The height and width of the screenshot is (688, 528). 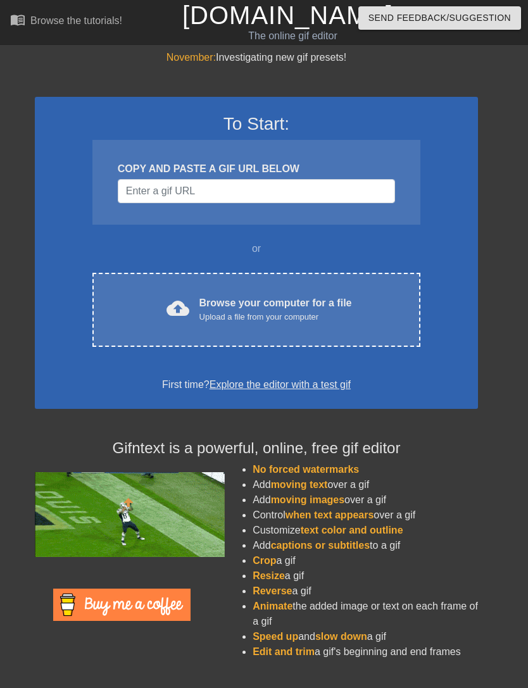 What do you see at coordinates (272, 590) in the screenshot?
I see `span: Reverse` at bounding box center [272, 590].